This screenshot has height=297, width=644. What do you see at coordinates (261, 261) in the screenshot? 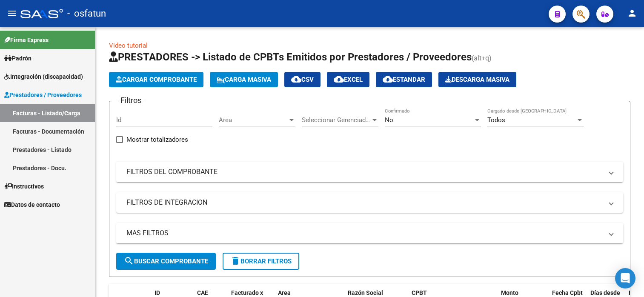
I see `button: Borrar Filtros` at bounding box center [261, 261].